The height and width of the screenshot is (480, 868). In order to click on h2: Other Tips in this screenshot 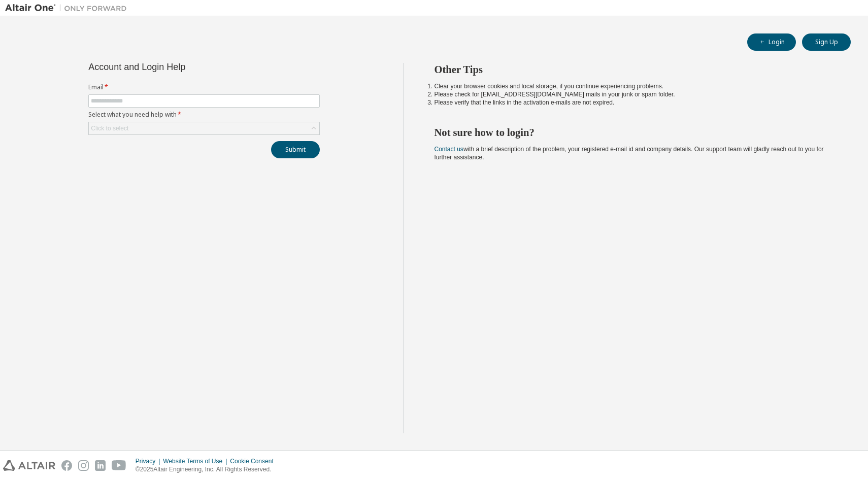, I will do `click(633, 70)`.